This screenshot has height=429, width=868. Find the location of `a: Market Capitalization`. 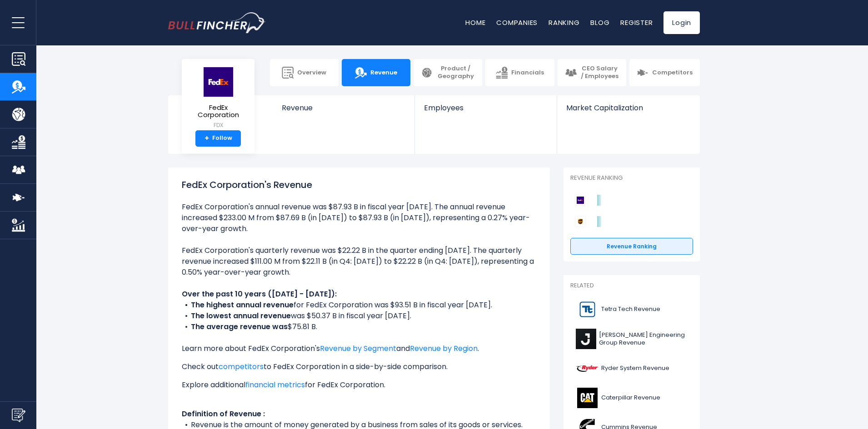

a: Market Capitalization is located at coordinates (628, 111).